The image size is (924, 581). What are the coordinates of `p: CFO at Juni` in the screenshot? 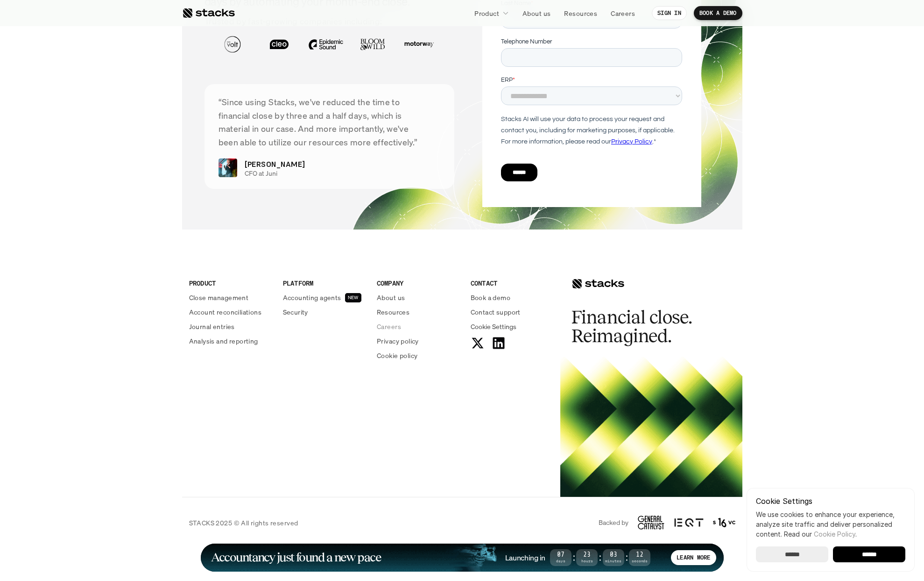 It's located at (338, 174).